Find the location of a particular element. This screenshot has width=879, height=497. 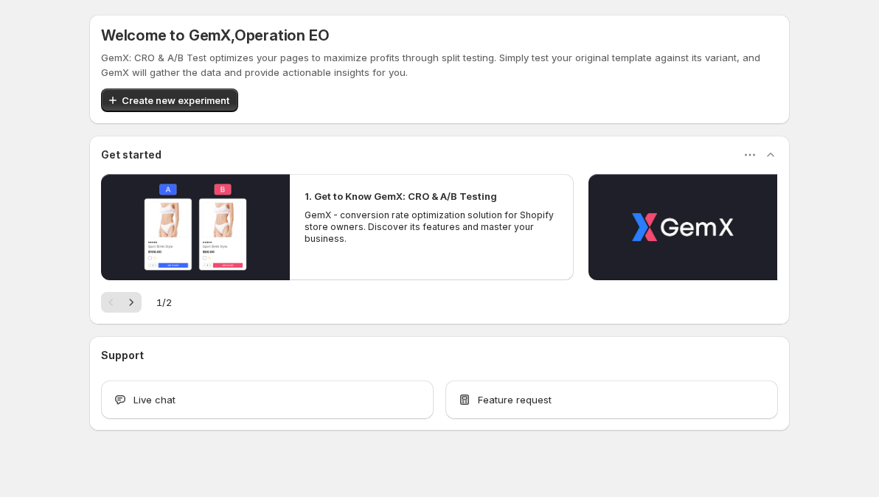

span: Create new experiment is located at coordinates (176, 100).